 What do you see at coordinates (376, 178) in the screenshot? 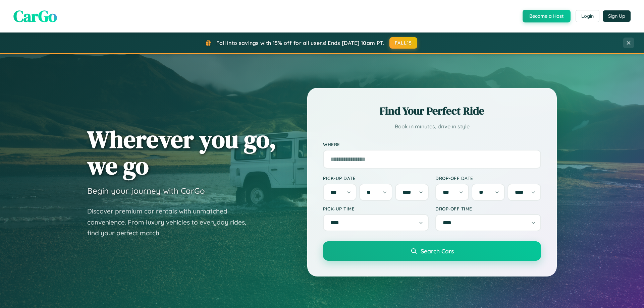
I see `label: Pick-up Date` at bounding box center [376, 178].